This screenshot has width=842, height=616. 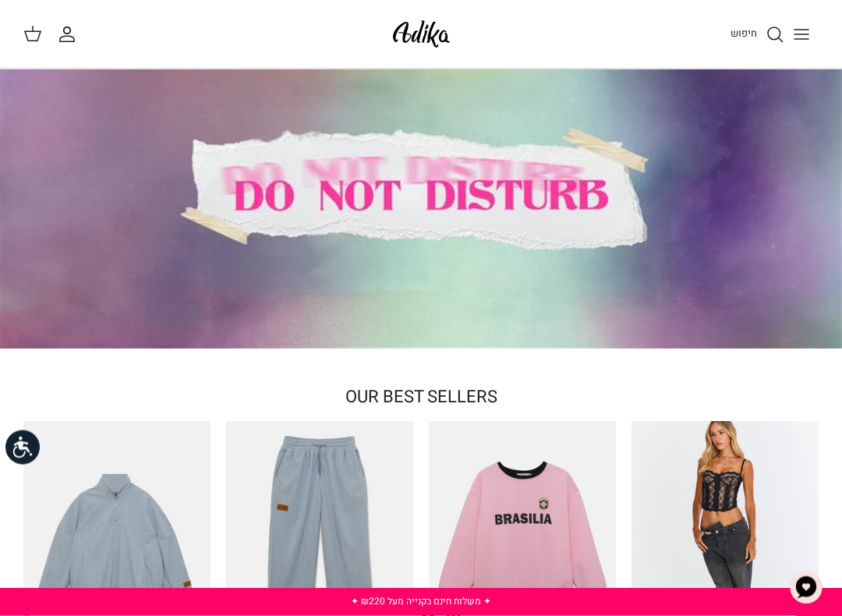 What do you see at coordinates (421, 33) in the screenshot?
I see `img: Adika IL` at bounding box center [421, 33].